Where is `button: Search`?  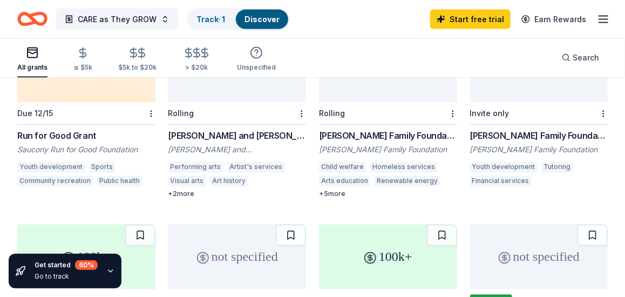
button: Search is located at coordinates (580, 58).